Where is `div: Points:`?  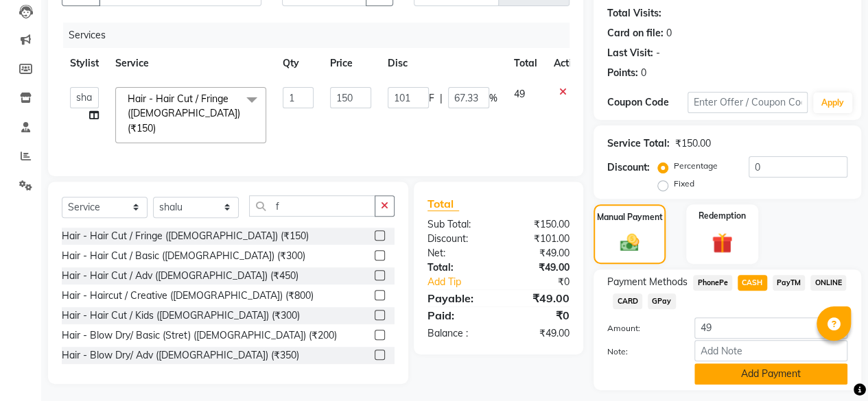
div: Points: is located at coordinates (623, 73).